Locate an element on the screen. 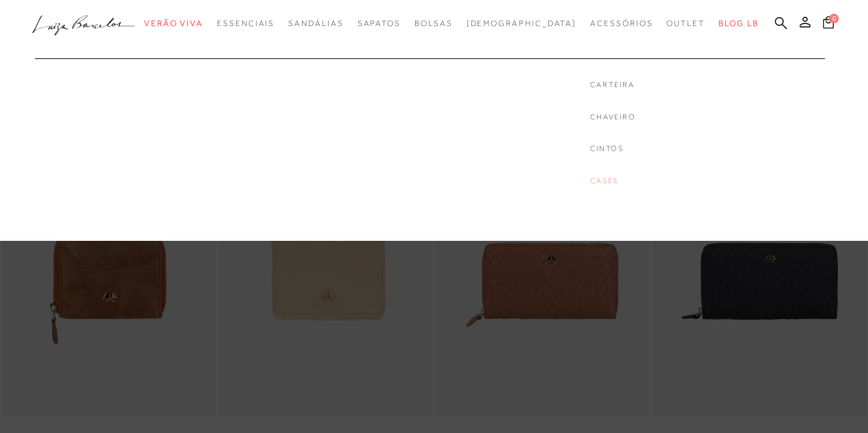 This screenshot has height=433, width=868. span: Sandálias is located at coordinates (315, 23).